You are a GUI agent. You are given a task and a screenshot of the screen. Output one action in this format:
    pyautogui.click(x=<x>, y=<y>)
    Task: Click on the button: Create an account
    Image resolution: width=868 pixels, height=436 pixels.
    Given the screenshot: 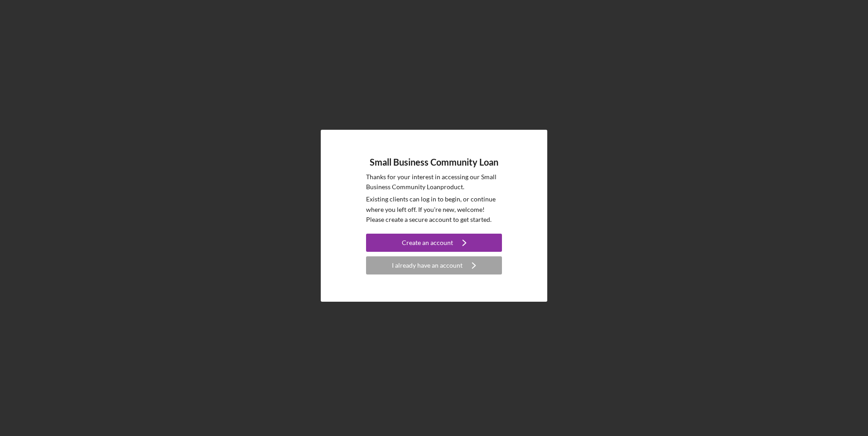 What is the action you would take?
    pyautogui.click(x=434, y=243)
    